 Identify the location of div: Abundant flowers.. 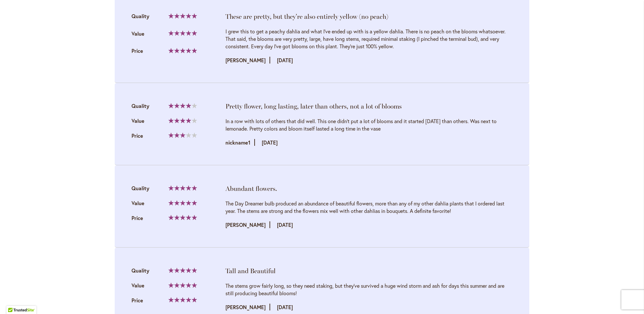
(370, 189).